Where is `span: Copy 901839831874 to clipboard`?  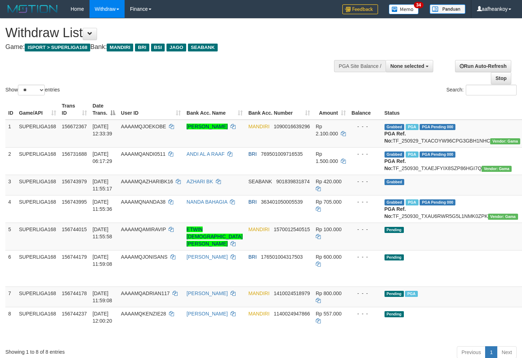 span: Copy 901839831874 to clipboard is located at coordinates (293, 182).